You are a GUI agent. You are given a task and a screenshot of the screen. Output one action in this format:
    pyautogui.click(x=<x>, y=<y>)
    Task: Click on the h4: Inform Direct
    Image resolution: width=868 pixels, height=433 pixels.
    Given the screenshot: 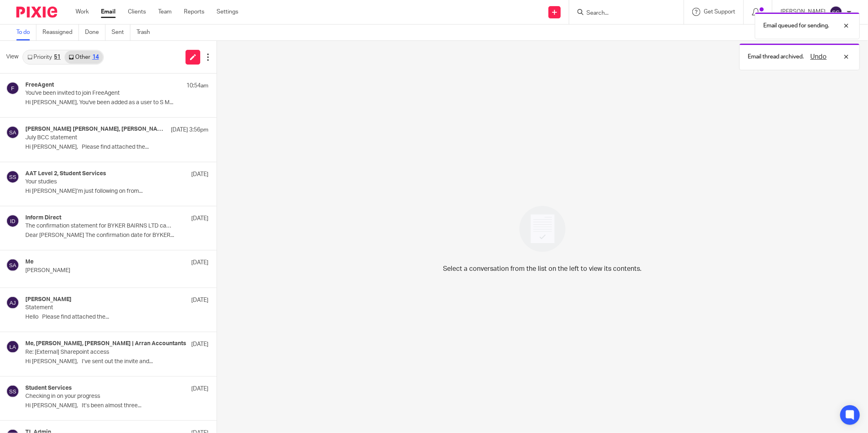 What is the action you would take?
    pyautogui.click(x=44, y=218)
    